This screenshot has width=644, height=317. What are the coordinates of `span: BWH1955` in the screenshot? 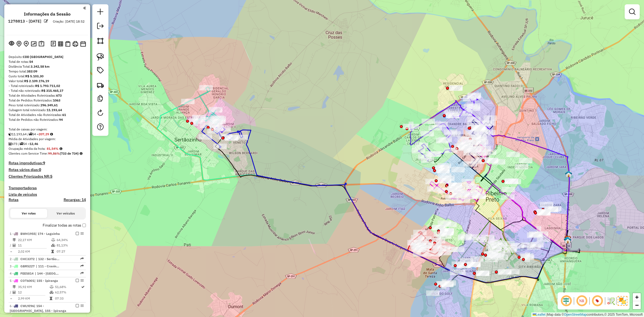 It's located at (28, 233).